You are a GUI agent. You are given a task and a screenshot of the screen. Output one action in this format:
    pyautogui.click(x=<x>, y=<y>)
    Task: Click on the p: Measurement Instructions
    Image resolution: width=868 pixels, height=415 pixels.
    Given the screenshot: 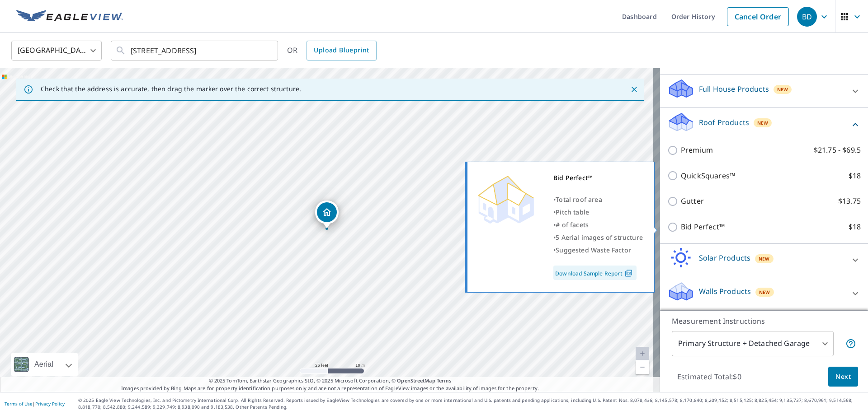 What is the action you would take?
    pyautogui.click(x=764, y=321)
    